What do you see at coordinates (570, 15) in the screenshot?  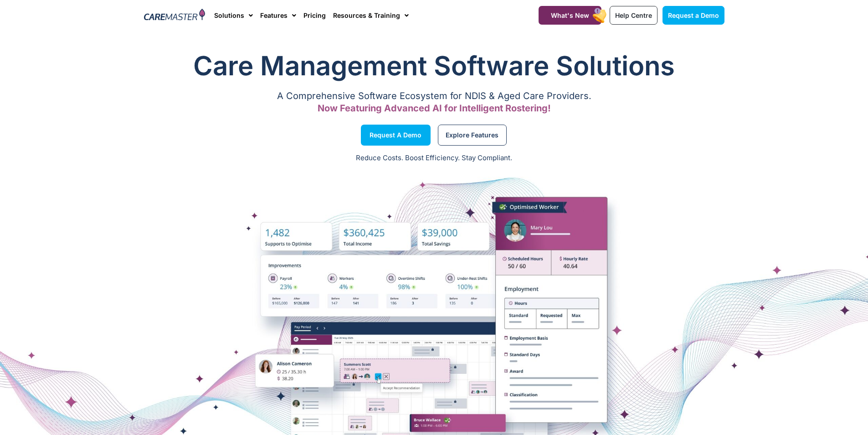 I see `a: What's New` at bounding box center [570, 15].